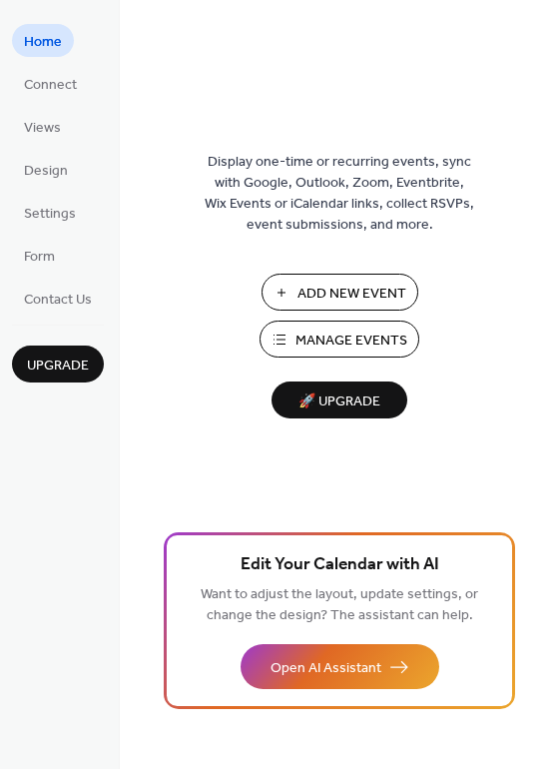 Image resolution: width=559 pixels, height=769 pixels. I want to click on button: Upgrade, so click(58, 363).